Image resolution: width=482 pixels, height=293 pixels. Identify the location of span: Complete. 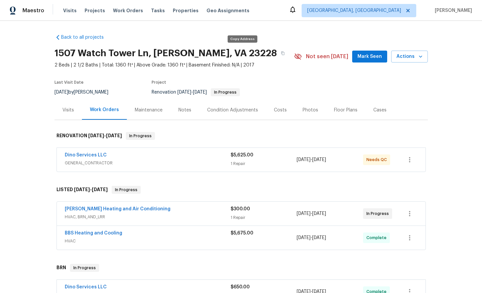
(378, 237).